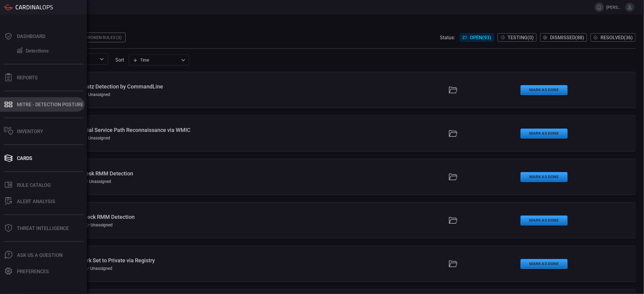 The width and height of the screenshot is (644, 294). Describe the element at coordinates (30, 131) in the screenshot. I see `div: Inventory` at that location.